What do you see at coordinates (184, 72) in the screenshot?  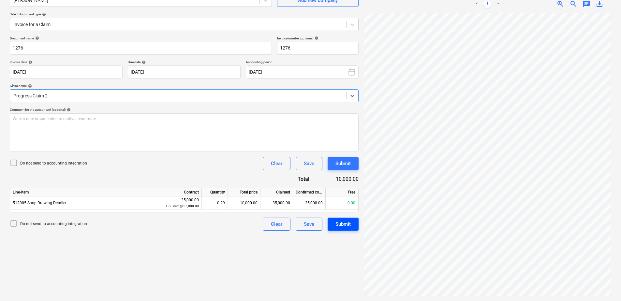 I see `input: Due date not specified` at bounding box center [184, 72].